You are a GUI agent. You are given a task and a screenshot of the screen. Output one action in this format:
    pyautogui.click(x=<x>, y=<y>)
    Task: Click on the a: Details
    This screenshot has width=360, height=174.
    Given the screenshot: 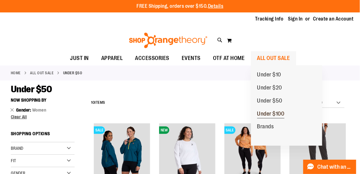 What is the action you would take?
    pyautogui.click(x=216, y=6)
    